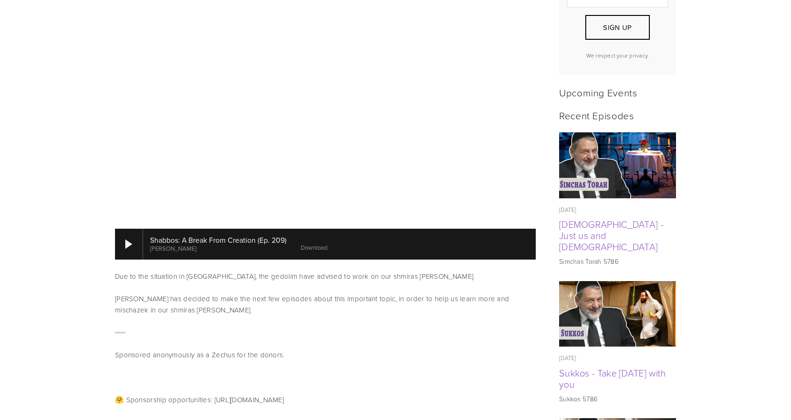  What do you see at coordinates (314, 247) in the screenshot?
I see `a: Download` at bounding box center [314, 247].